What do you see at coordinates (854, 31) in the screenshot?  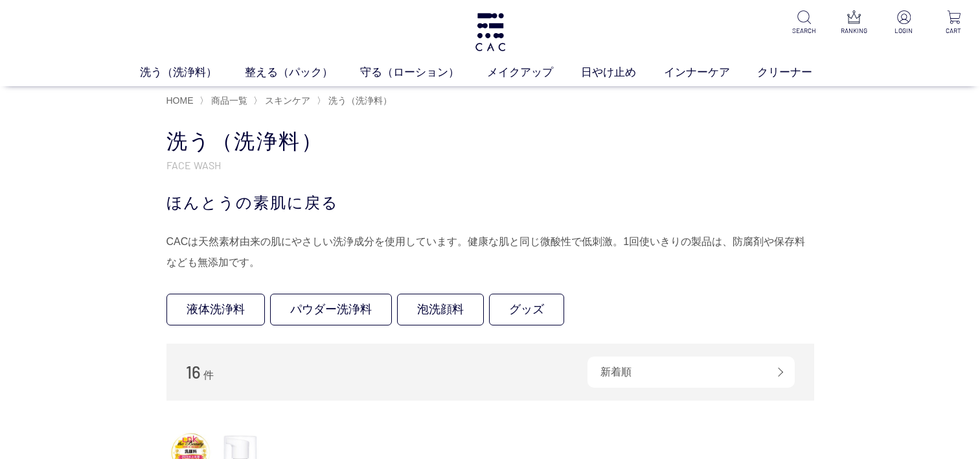 I see `p: RANKING` at bounding box center [854, 31].